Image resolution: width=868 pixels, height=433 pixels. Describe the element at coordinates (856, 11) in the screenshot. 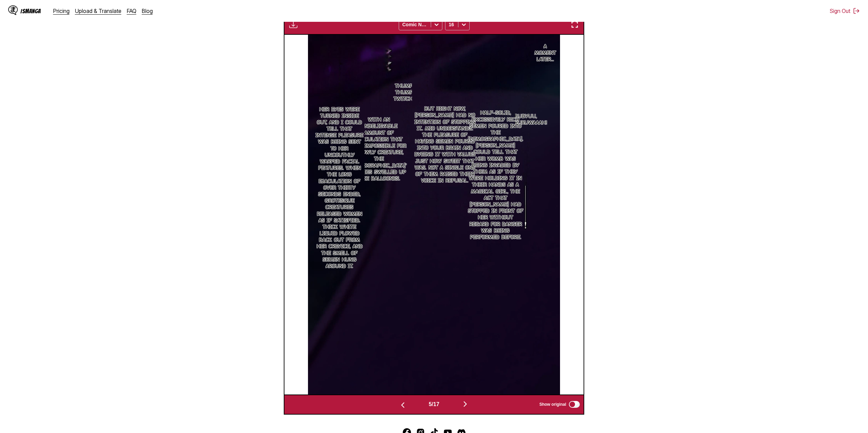

I see `img: Sign out` at that location.